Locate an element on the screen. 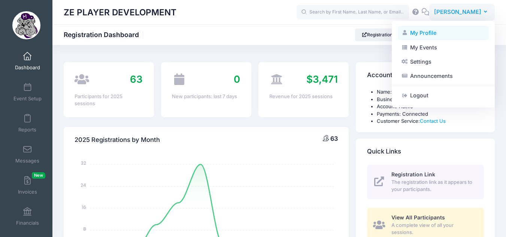 This screenshot has width=506, height=237. img: ZE PLAYER DEVELOPMENT is located at coordinates (26, 25).